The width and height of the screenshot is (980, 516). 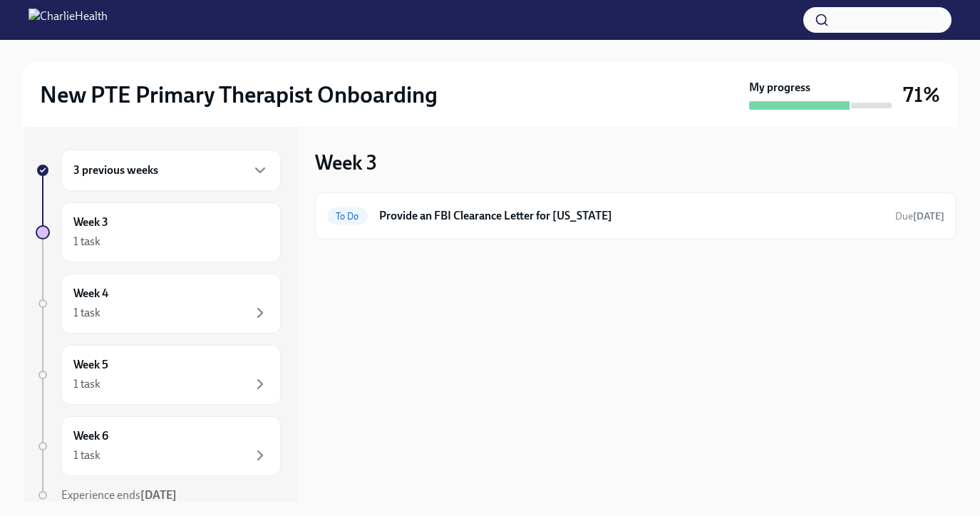 What do you see at coordinates (158, 375) in the screenshot?
I see `a: Week 51 task` at bounding box center [158, 375].